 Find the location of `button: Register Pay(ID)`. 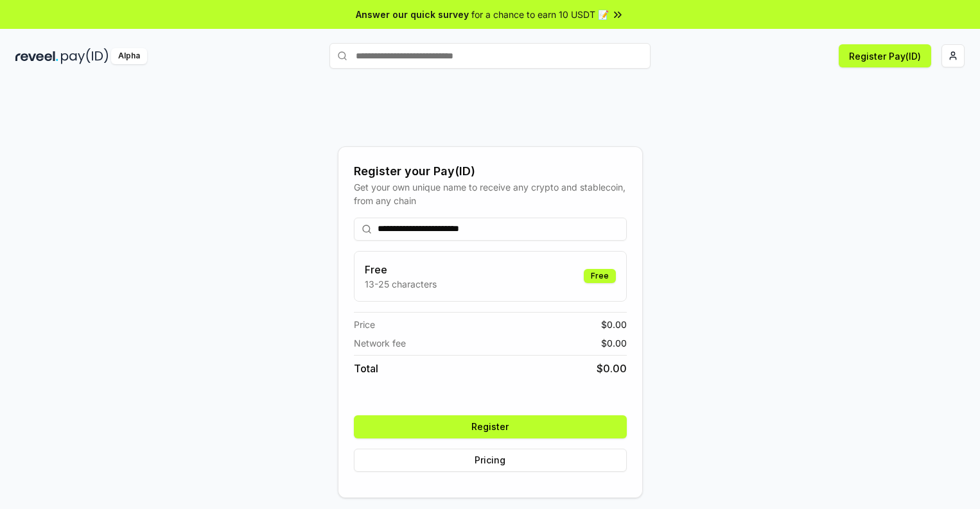

button: Register Pay(ID) is located at coordinates (885, 56).